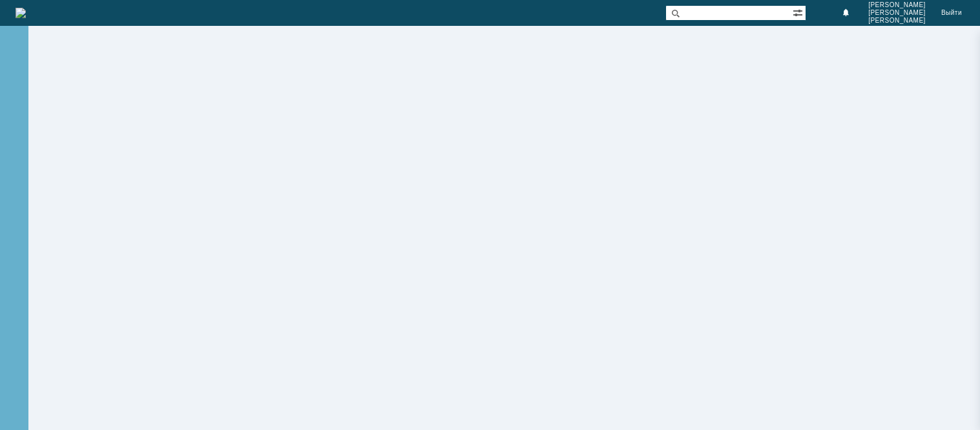 This screenshot has width=980, height=430. Describe the element at coordinates (21, 13) in the screenshot. I see `a: Перейти на домашнюю страницу` at that location.